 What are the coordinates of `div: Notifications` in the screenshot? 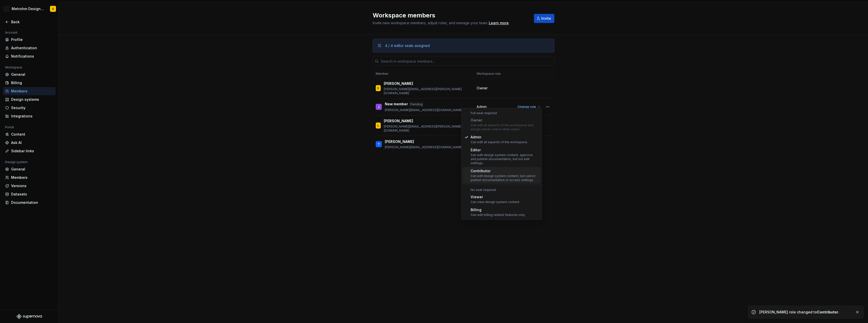 It's located at (32, 57).